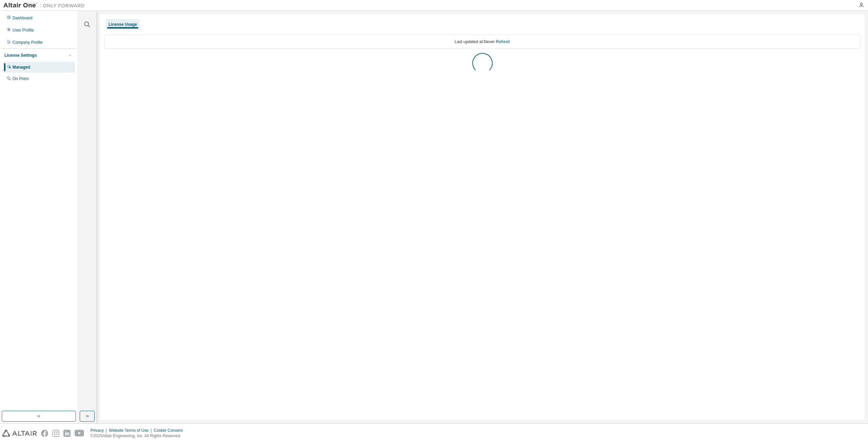 The image size is (868, 443). What do you see at coordinates (45, 433) in the screenshot?
I see `img: facebook.svg` at bounding box center [45, 433].